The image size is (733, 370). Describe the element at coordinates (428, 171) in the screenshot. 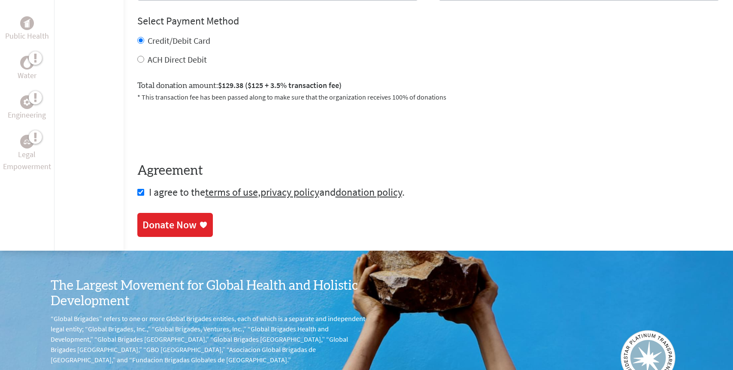

I see `h4: Agreement` at that location.